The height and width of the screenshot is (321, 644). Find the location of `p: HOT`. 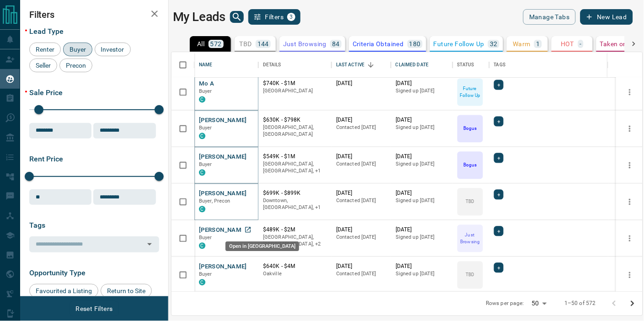

p: HOT is located at coordinates (567, 44).